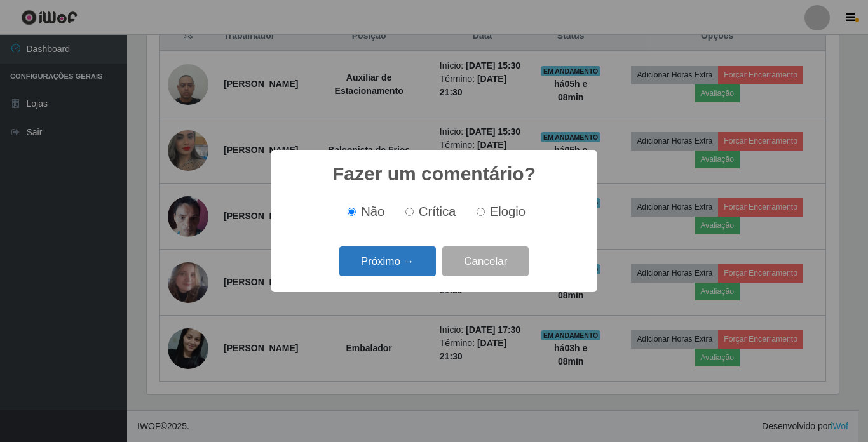 The width and height of the screenshot is (868, 442). Describe the element at coordinates (485, 261) in the screenshot. I see `button: Cancelar` at that location.